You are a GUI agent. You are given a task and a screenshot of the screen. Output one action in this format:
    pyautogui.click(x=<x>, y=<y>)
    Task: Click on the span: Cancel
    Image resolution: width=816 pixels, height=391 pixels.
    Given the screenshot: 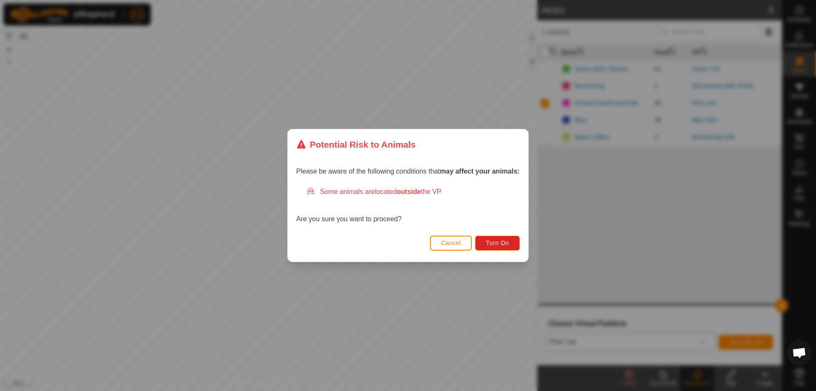 What is the action you would take?
    pyautogui.click(x=451, y=243)
    